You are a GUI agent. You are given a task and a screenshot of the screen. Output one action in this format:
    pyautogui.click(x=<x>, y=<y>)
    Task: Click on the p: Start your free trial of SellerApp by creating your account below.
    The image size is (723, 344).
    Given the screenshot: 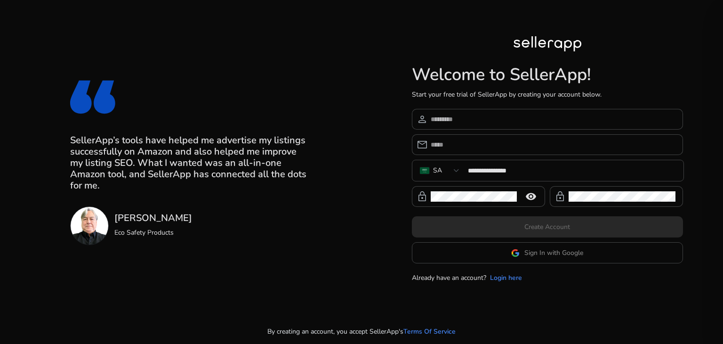 What is the action you would take?
    pyautogui.click(x=548, y=94)
    